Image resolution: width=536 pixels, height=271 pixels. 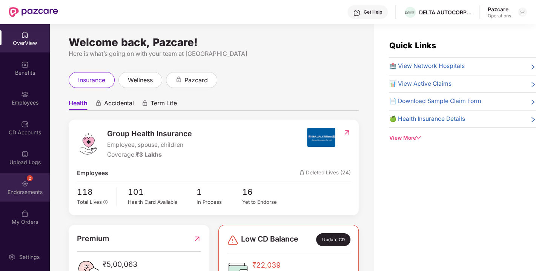 What do you see at coordinates (426, 66) in the screenshot?
I see `span: 🏥 View Network Hospitals` at bounding box center [426, 66].